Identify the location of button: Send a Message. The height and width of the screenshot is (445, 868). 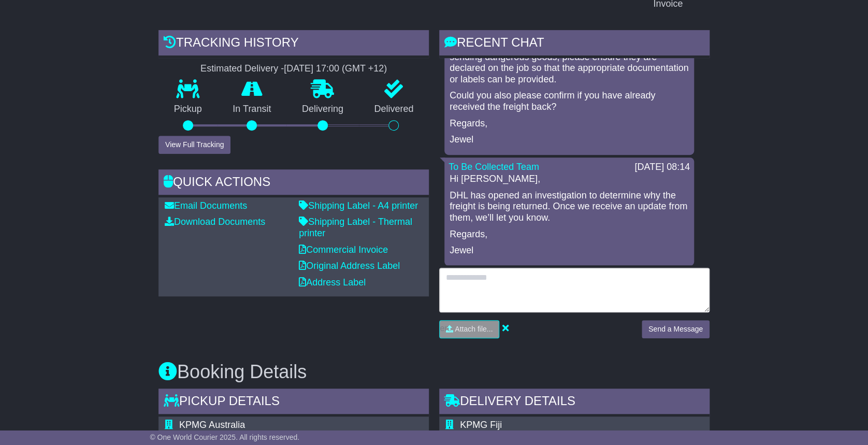
(675, 329).